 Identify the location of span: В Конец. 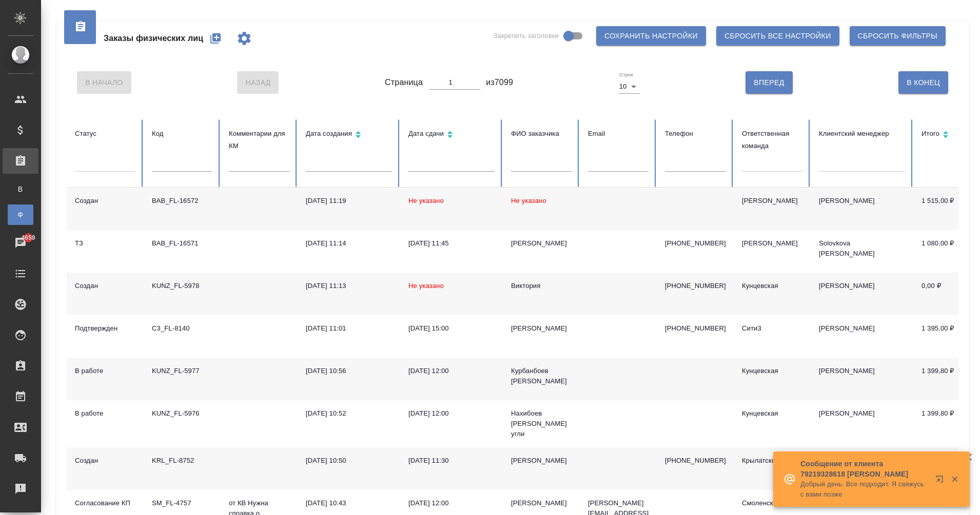
(923, 83).